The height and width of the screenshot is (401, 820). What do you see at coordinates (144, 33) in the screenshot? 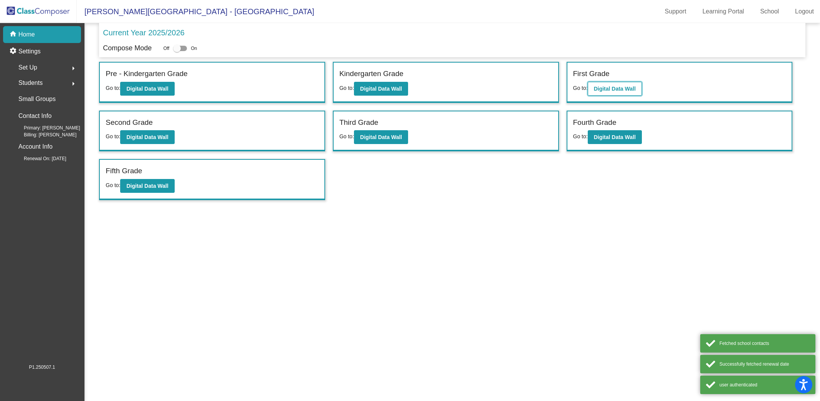
I see `p: Current Year 2025/2026` at bounding box center [144, 33].